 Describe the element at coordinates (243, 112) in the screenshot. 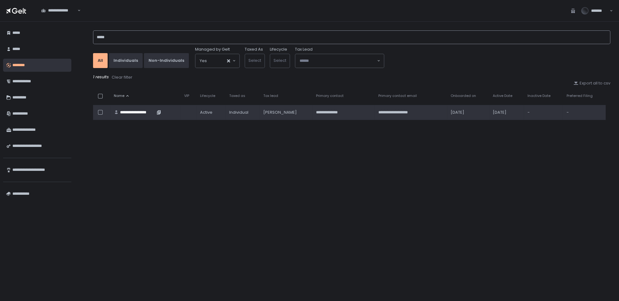

I see `div: Individual` at that location.